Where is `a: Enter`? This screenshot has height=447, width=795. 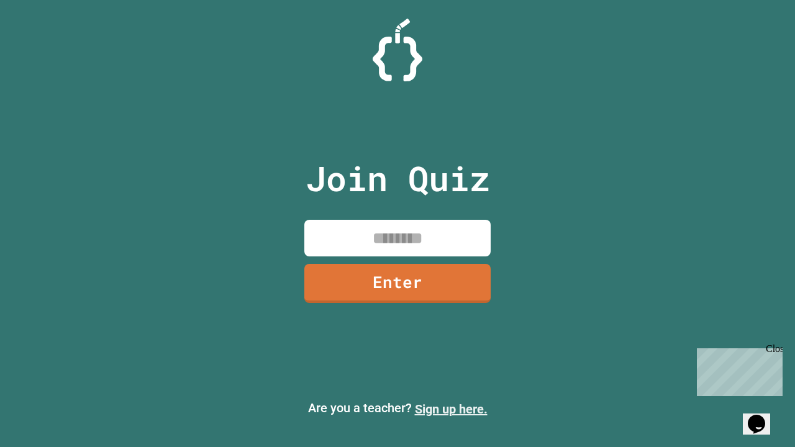
a: Enter is located at coordinates (397, 283).